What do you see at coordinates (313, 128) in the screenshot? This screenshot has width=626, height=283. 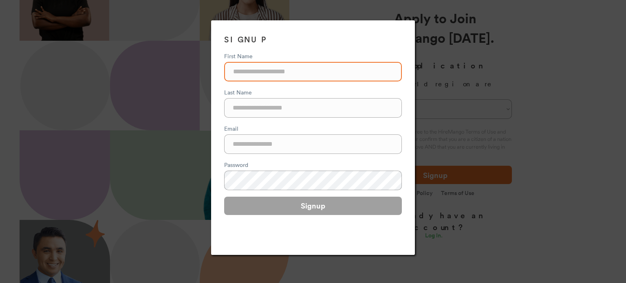 I see `div: Email` at bounding box center [313, 128].